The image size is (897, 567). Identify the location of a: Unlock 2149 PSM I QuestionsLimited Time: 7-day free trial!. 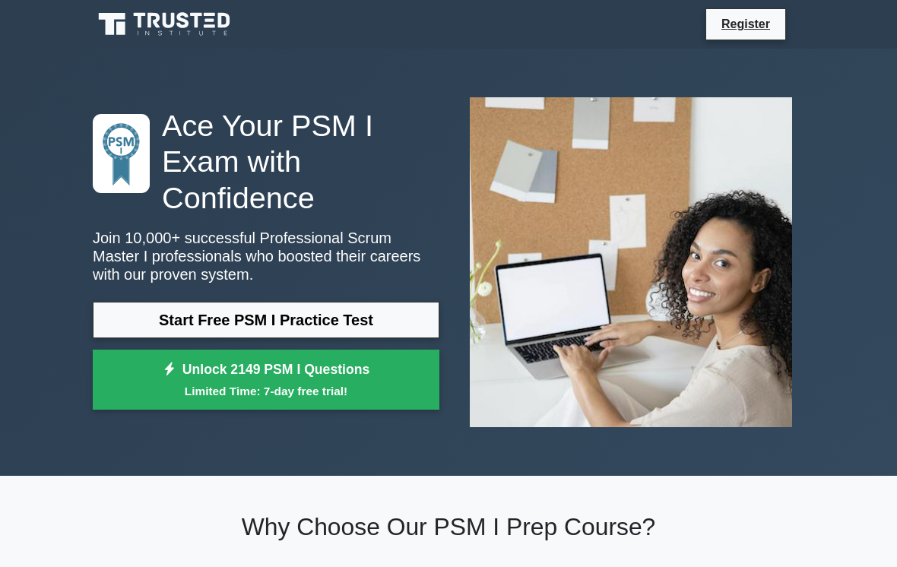
(266, 380).